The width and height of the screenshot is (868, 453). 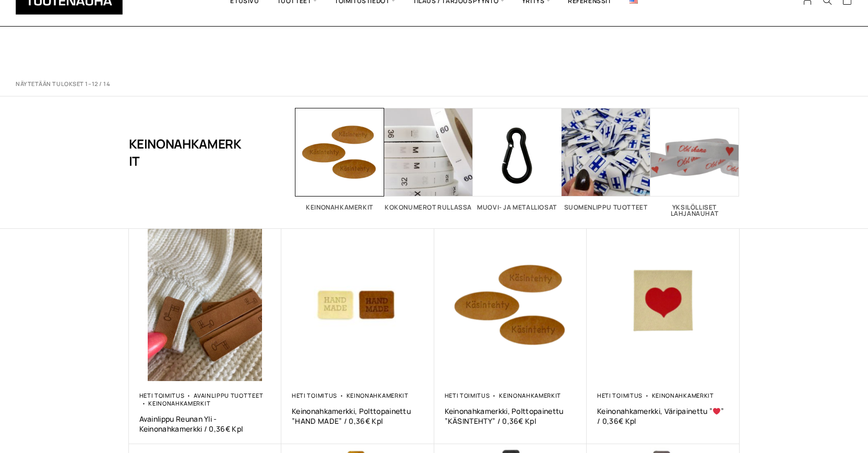 What do you see at coordinates (606, 159) in the screenshot?
I see `a: Visit product category Suomenlippu tuotteet` at bounding box center [606, 159].